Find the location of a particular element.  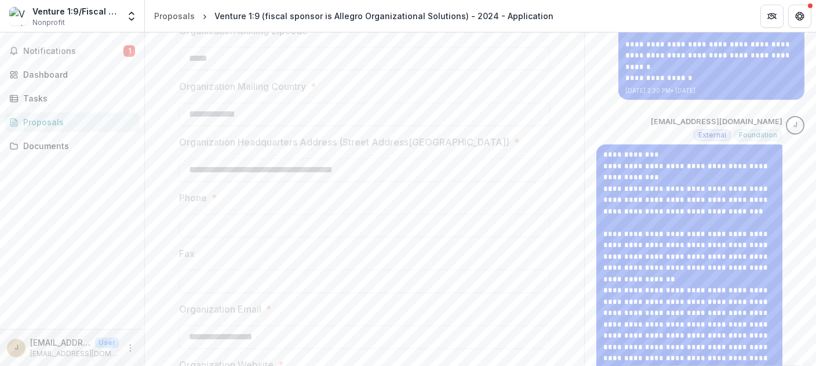

p: Organization Email is located at coordinates (220, 309).